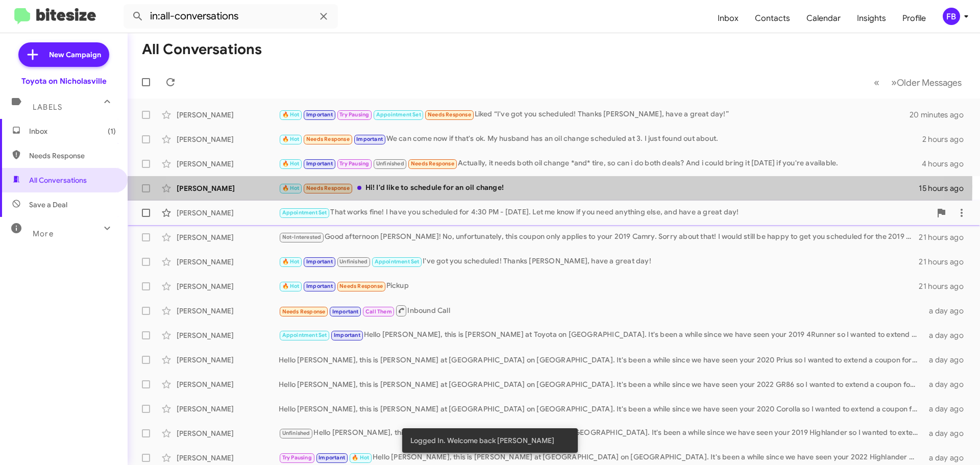  Describe the element at coordinates (601, 139) in the screenshot. I see `div: We can come now if that's ok. My husband has an oil change scheduled at 3. I just found out about.` at that location.